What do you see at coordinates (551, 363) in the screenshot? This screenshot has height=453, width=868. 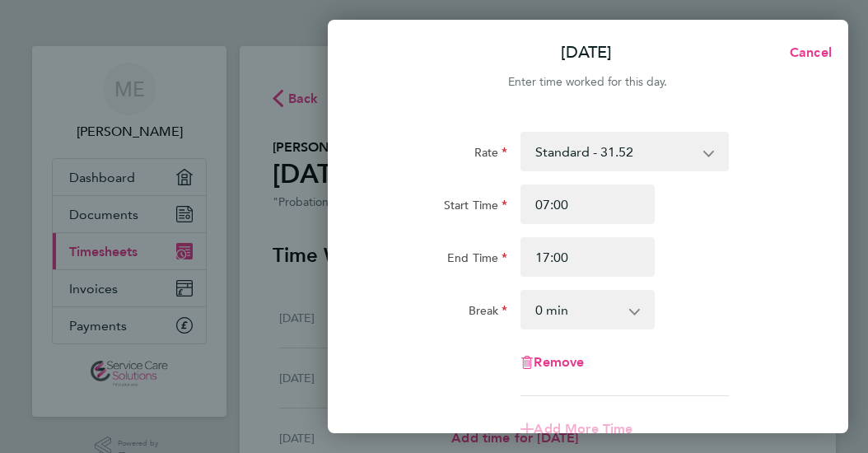 I see `button: Remove` at bounding box center [551, 363].